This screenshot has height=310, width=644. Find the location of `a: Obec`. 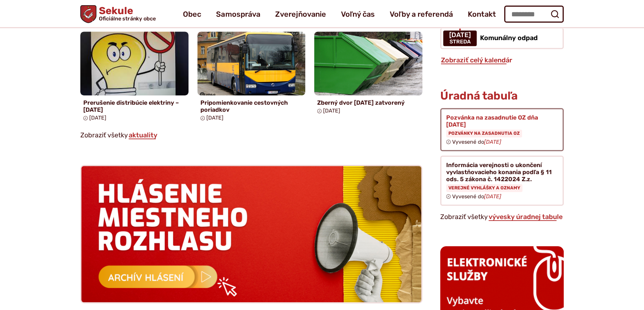

a: Obec is located at coordinates (192, 14).